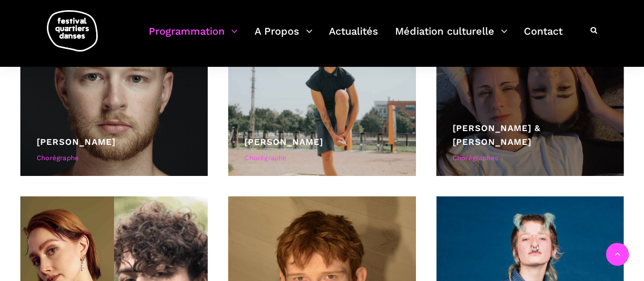 The height and width of the screenshot is (281, 644). I want to click on a: Médiation culturelle, so click(451, 37).